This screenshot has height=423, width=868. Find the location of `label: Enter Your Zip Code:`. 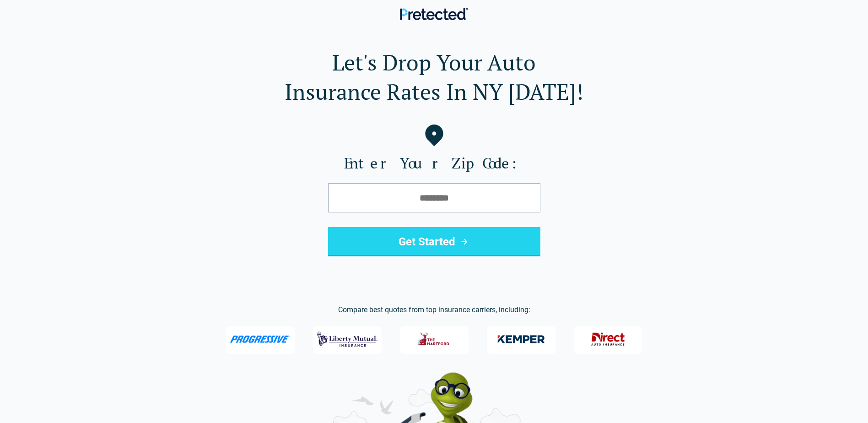

label: Enter Your Zip Code: is located at coordinates (434, 163).